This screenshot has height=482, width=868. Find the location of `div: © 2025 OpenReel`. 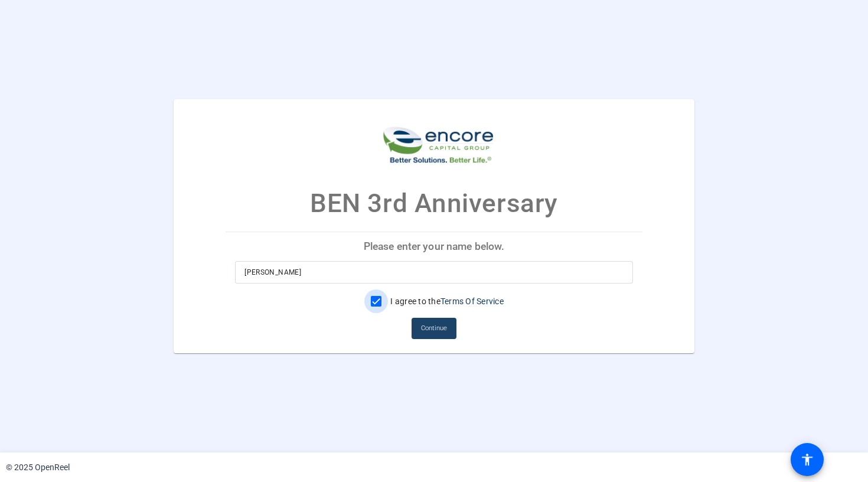

div: © 2025 OpenReel is located at coordinates (38, 467).